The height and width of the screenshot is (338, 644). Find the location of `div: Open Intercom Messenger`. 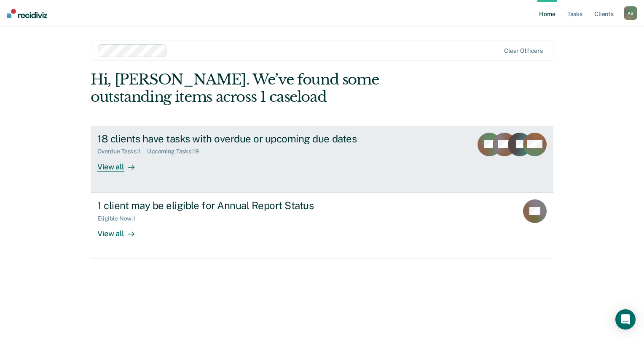

div: Open Intercom Messenger is located at coordinates (626, 319).